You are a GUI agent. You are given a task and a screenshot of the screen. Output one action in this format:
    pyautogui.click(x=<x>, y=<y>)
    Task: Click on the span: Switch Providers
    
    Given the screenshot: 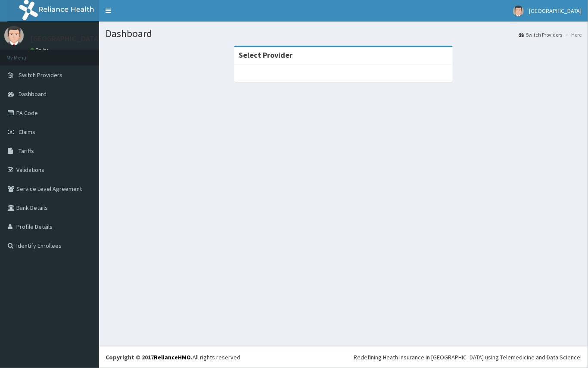 What is the action you would take?
    pyautogui.click(x=40, y=75)
    